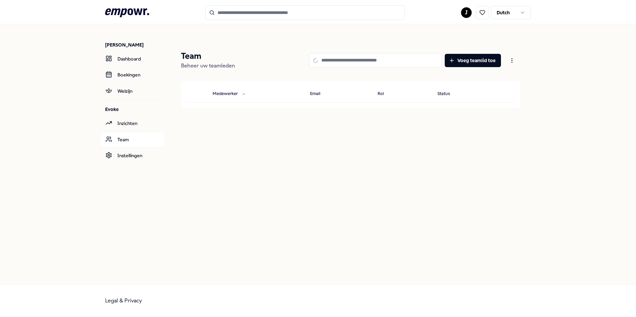 The height and width of the screenshot is (317, 636). I want to click on a: Inzichten, so click(132, 123).